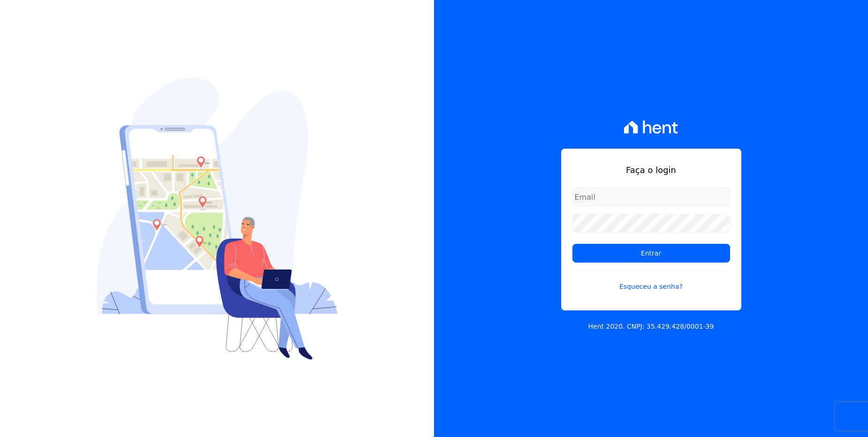 This screenshot has height=437, width=868. What do you see at coordinates (651, 253) in the screenshot?
I see `input: Entrar` at bounding box center [651, 253].